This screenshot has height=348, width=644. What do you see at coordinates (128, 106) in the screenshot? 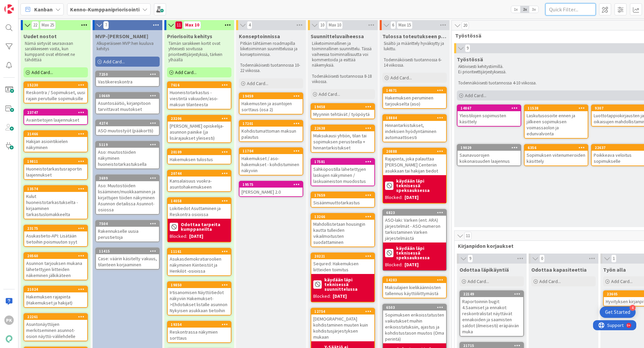
I see `div: Asuntosäätiö, kirjanpitoon tarvittavat muutokset` at bounding box center [128, 106].